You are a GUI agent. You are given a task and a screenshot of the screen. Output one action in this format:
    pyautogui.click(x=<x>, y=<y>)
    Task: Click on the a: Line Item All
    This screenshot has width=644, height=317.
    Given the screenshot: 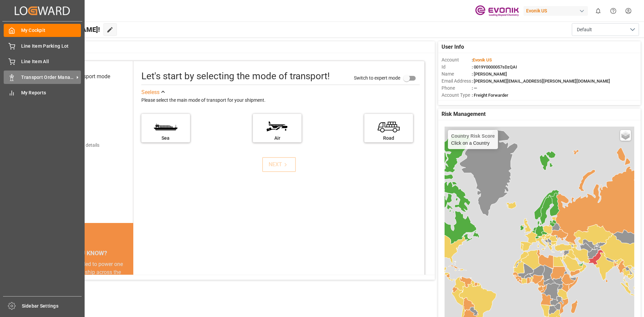 What is the action you would take?
    pyautogui.click(x=42, y=62)
    